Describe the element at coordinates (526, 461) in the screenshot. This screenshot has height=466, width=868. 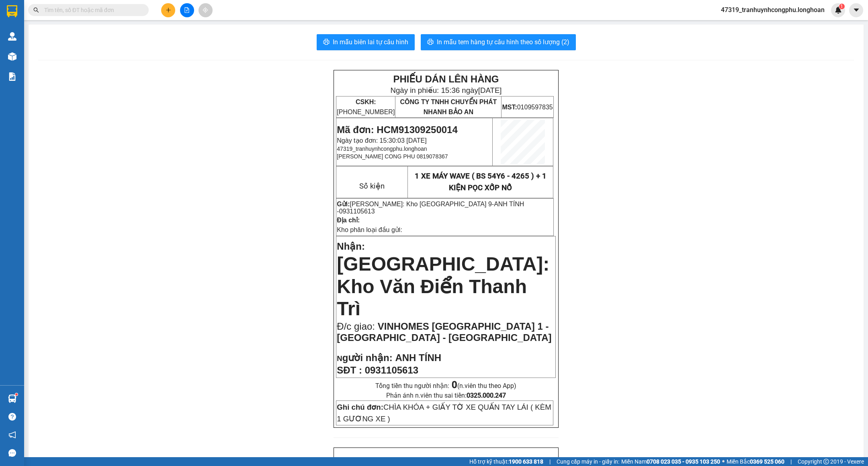
I see `strong: 1900 633 818` at that location.